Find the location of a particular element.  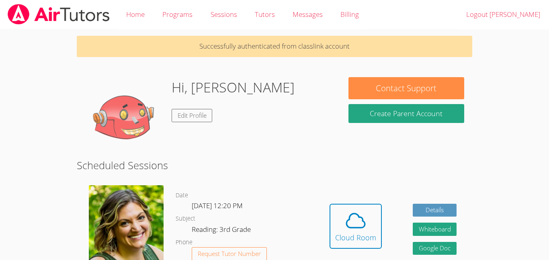

p: Successfully authenticated from classlink account is located at coordinates (274, 46).